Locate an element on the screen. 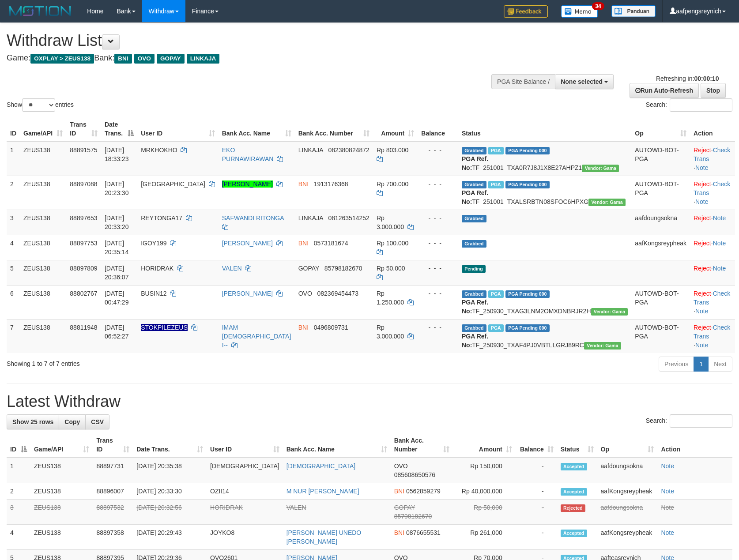  span: Marked by aafsreyleap is located at coordinates (496, 328).